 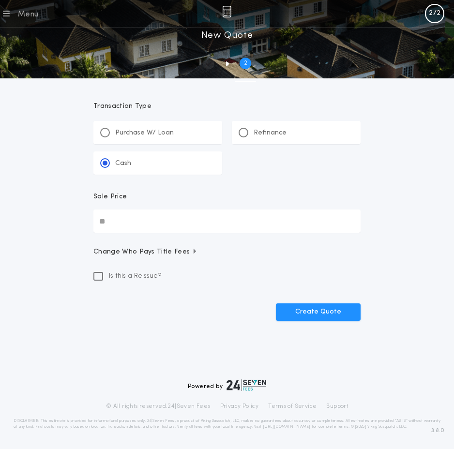 I want to click on a: Privacy Policy, so click(x=240, y=407).